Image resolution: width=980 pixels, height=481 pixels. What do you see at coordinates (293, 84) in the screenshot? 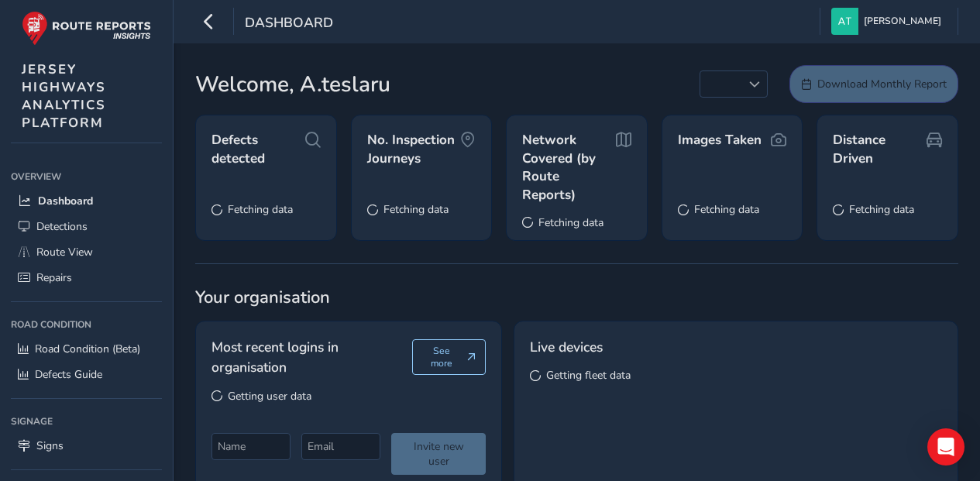
I see `span: Welcome, A.teslaru` at bounding box center [293, 84].